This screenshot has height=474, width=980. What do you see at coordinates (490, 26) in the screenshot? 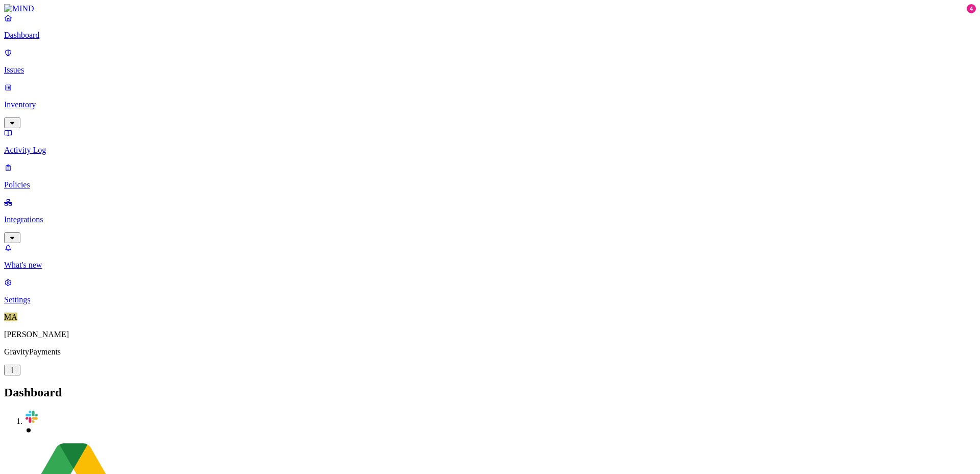
I see `a: Dashboard` at bounding box center [490, 26].